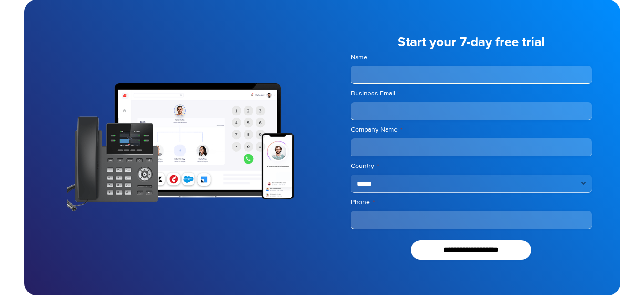  What do you see at coordinates (471, 202) in the screenshot?
I see `label: Phone` at bounding box center [471, 202].